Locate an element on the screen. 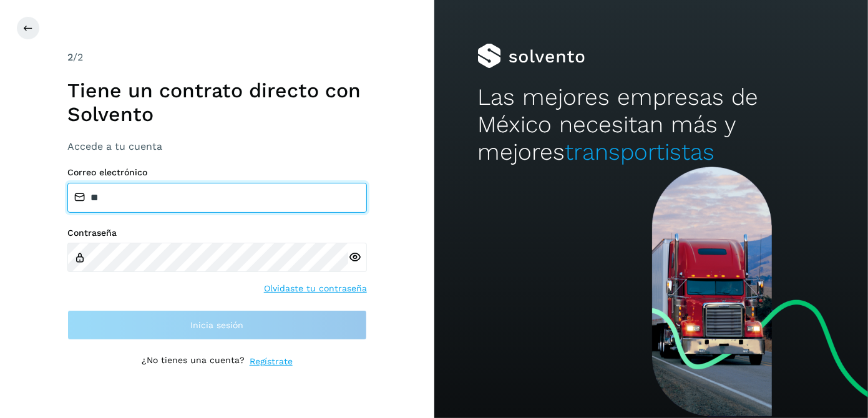  div: /2 is located at coordinates (217, 57).